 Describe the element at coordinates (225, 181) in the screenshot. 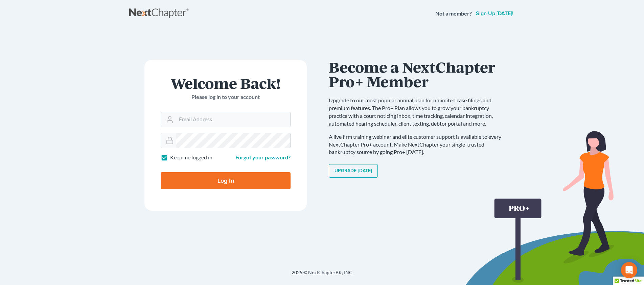

I see `input: Log In` at that location.